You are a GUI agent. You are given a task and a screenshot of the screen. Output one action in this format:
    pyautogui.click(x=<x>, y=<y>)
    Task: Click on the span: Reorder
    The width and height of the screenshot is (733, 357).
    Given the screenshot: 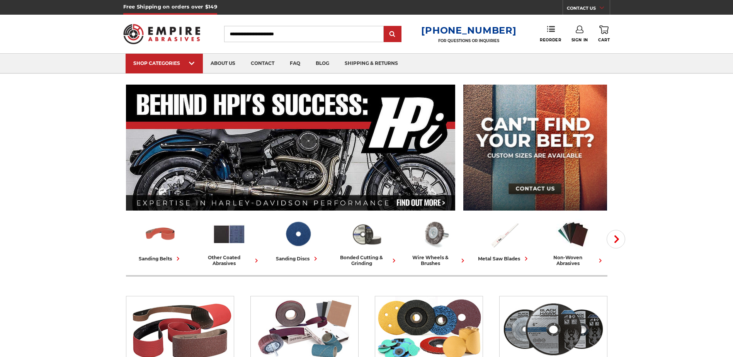 What is the action you would take?
    pyautogui.click(x=550, y=40)
    